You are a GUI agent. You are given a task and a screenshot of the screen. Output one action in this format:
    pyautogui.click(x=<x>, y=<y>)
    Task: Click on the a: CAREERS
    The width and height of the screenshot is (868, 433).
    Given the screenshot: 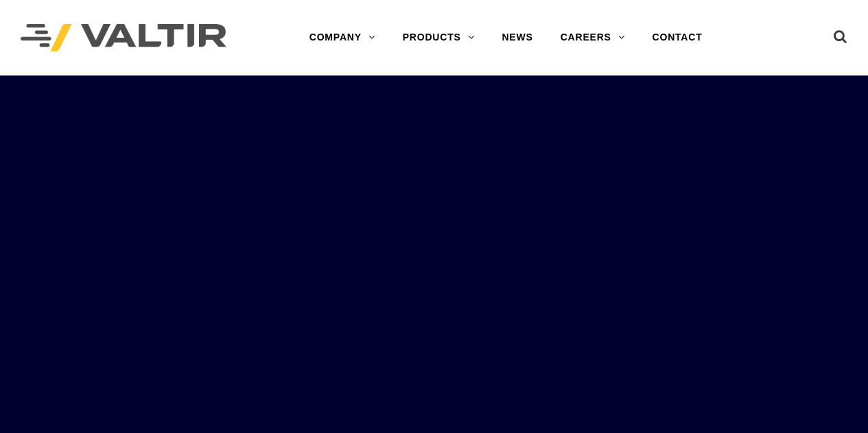 What is the action you would take?
    pyautogui.click(x=593, y=38)
    